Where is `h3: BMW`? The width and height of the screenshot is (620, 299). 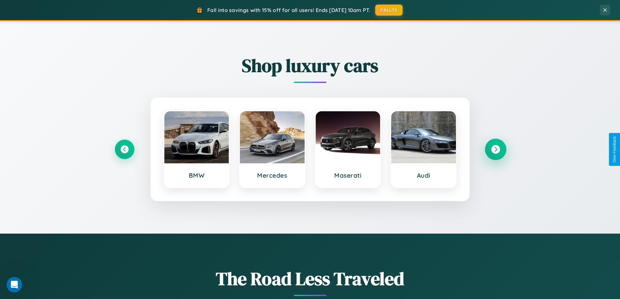
h3: BMW is located at coordinates (196, 175).